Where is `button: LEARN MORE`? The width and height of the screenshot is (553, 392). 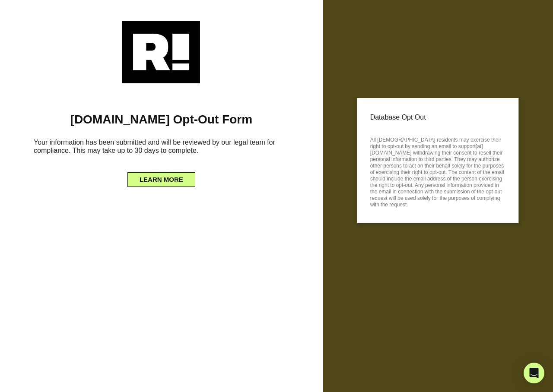
button: LEARN MORE is located at coordinates (161, 179).